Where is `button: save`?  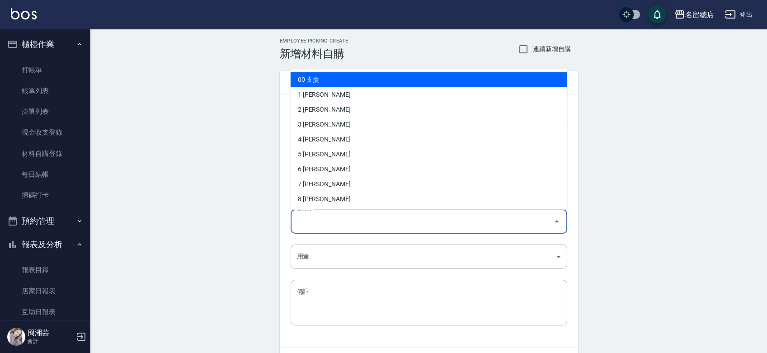
button: save is located at coordinates (658, 14).